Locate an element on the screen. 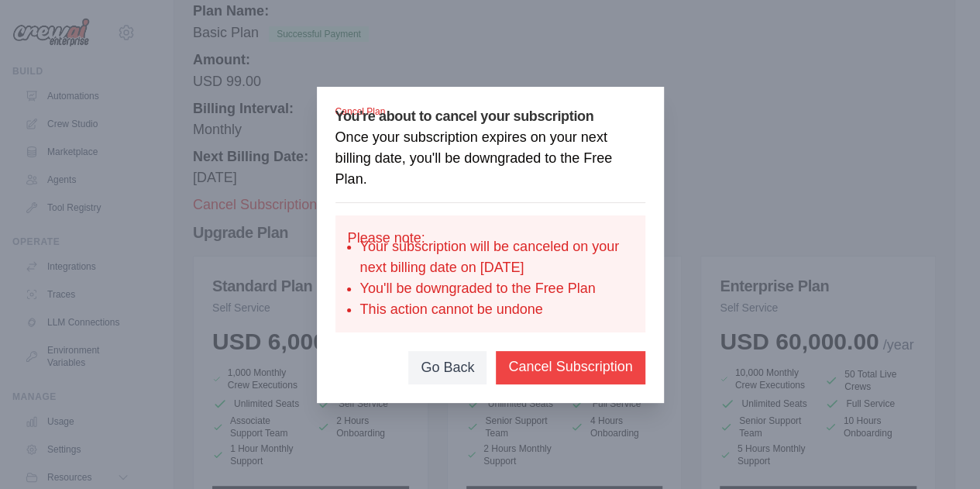 This screenshot has height=489, width=980. button: Cancel Subscription is located at coordinates (570, 366).